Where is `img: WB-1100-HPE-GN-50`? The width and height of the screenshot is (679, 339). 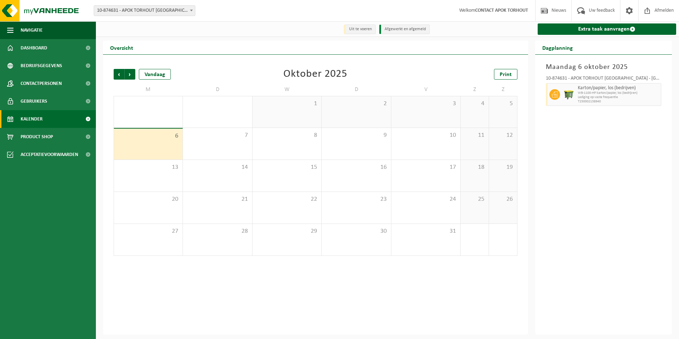
img: WB-1100-HPE-GN-50 is located at coordinates (569, 95).